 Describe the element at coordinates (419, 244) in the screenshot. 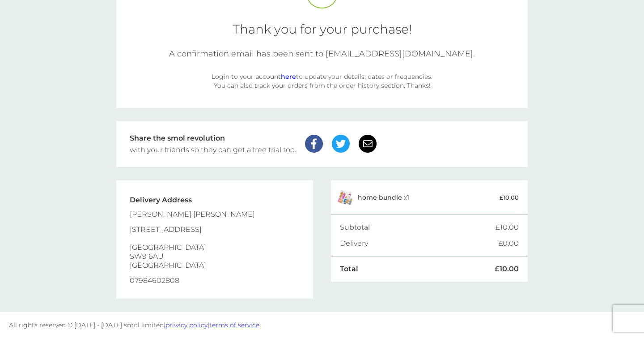

I see `div: Delivery` at that location.